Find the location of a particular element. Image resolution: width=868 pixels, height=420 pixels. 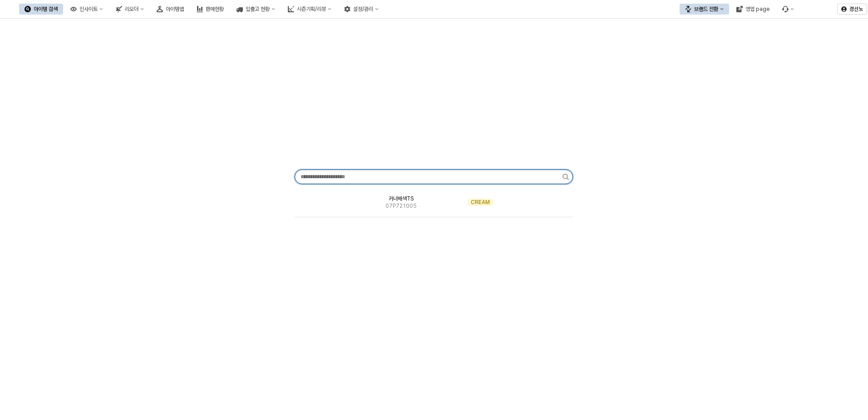

span: 커너배색TS is located at coordinates (401, 198).